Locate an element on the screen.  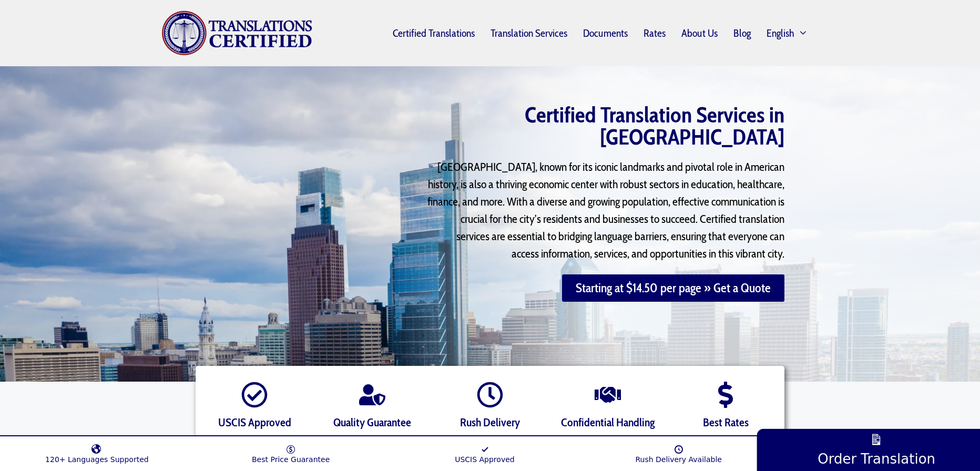
a: Blog is located at coordinates (742, 33).